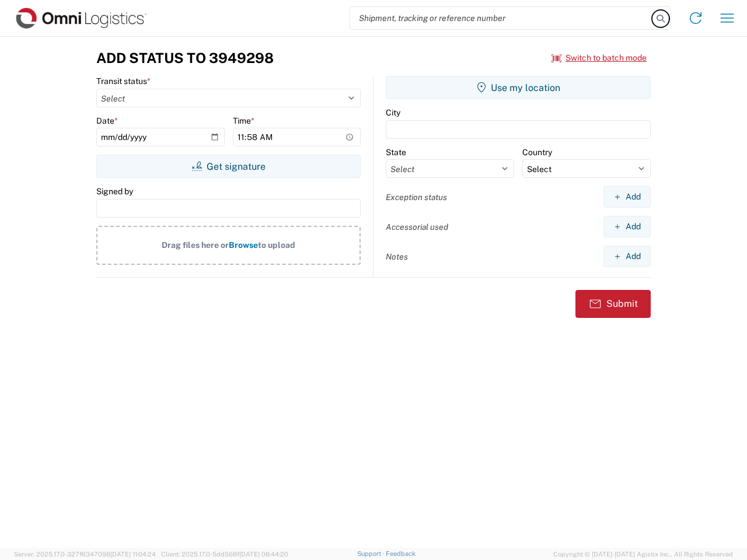 This screenshot has width=747, height=560. Describe the element at coordinates (417, 227) in the screenshot. I see `label: Accessorial used` at that location.